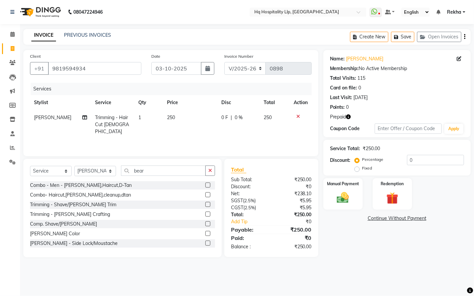 The width and height of the screenshot is (474, 296). Describe the element at coordinates (408, 128) in the screenshot. I see `input: Enter Offer / Coupon Code` at that location.